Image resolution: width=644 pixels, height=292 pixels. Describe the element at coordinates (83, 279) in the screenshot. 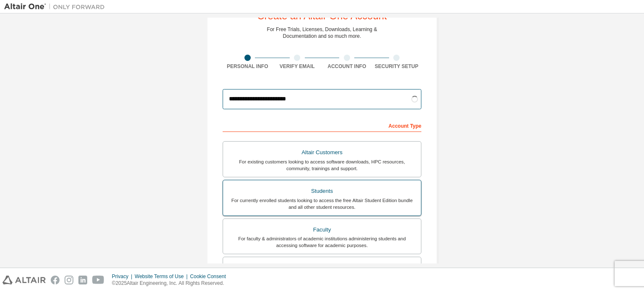

I see `img: linkedin.svg` at that location.